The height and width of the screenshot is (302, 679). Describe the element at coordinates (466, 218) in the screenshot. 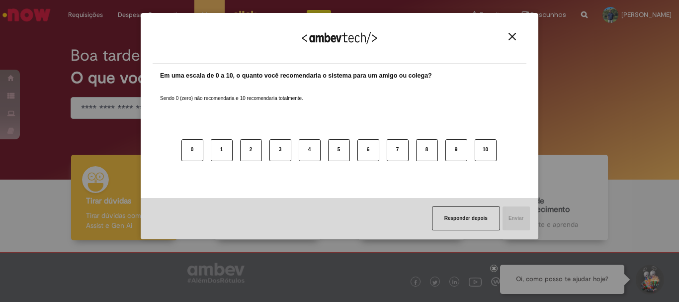

I see `button: Responder depois` at that location.